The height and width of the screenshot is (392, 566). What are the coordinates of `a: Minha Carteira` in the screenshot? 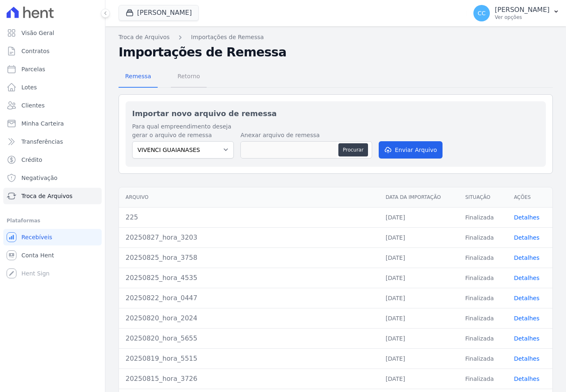 It's located at (52, 124).